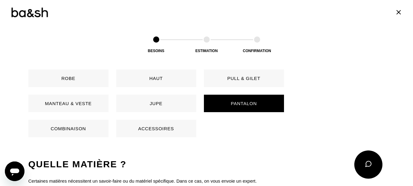 The width and height of the screenshot is (413, 186). What do you see at coordinates (156, 51) in the screenshot?
I see `div: Besoins` at bounding box center [156, 51].